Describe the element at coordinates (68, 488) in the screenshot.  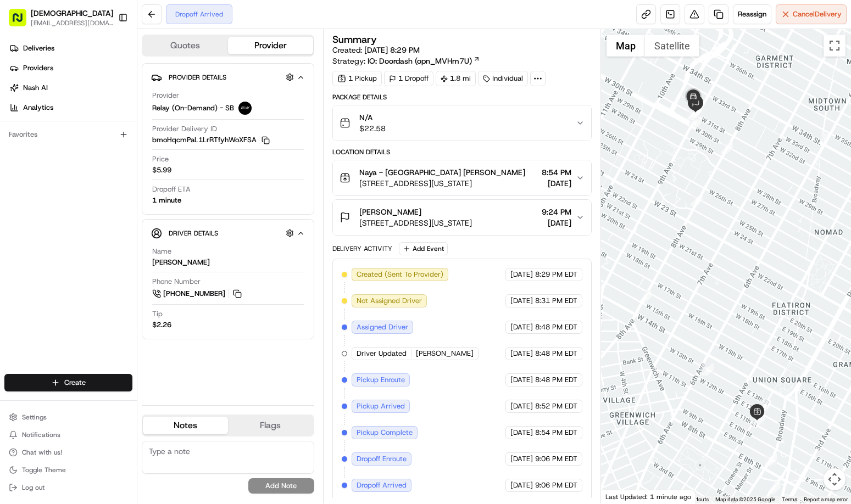
I see `button: Log out` at that location.